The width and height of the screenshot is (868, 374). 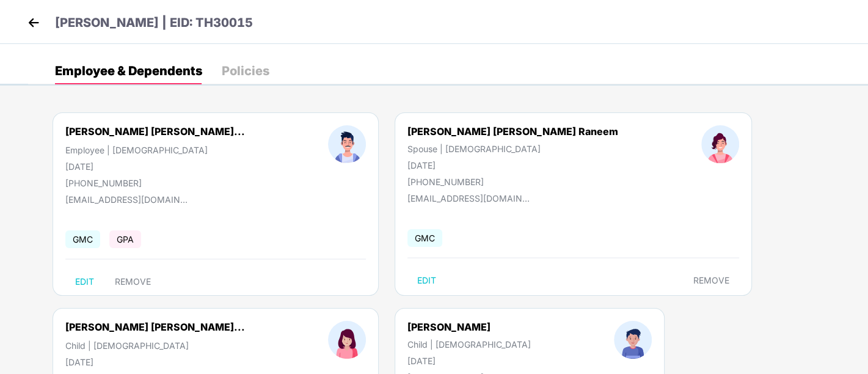 What do you see at coordinates (128, 71) in the screenshot?
I see `div: Employee & Dependents` at bounding box center [128, 71].